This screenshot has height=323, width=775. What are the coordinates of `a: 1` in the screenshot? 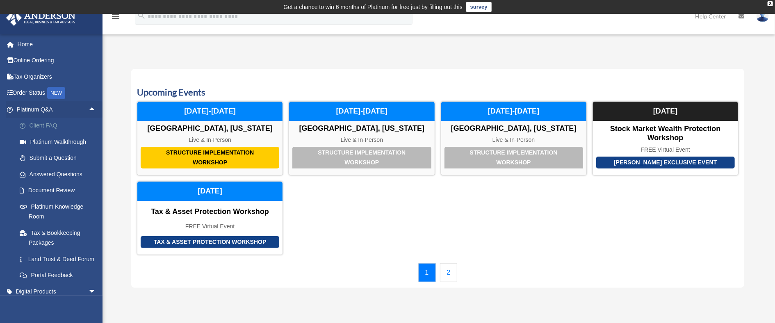 It's located at (427, 273).